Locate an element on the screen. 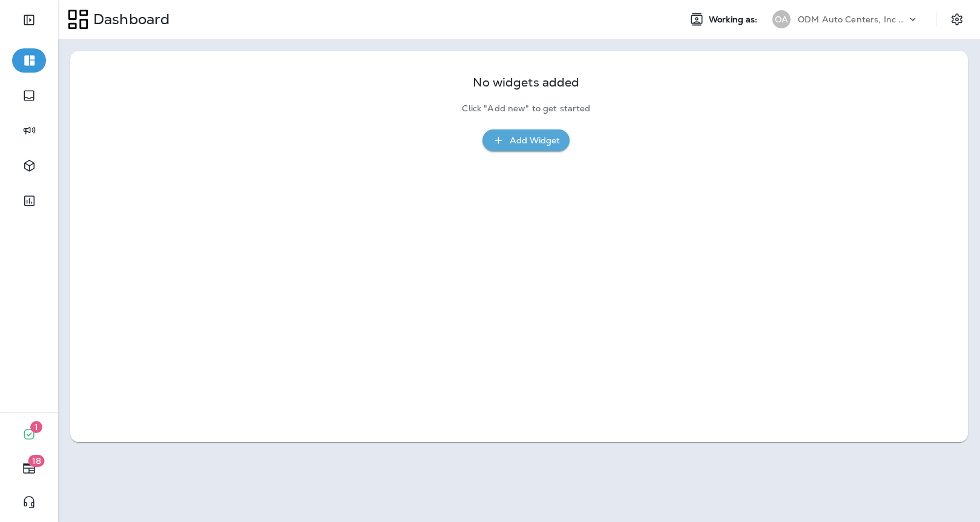 The width and height of the screenshot is (980, 522). p: Click "Add new" to get started is located at coordinates (526, 108).